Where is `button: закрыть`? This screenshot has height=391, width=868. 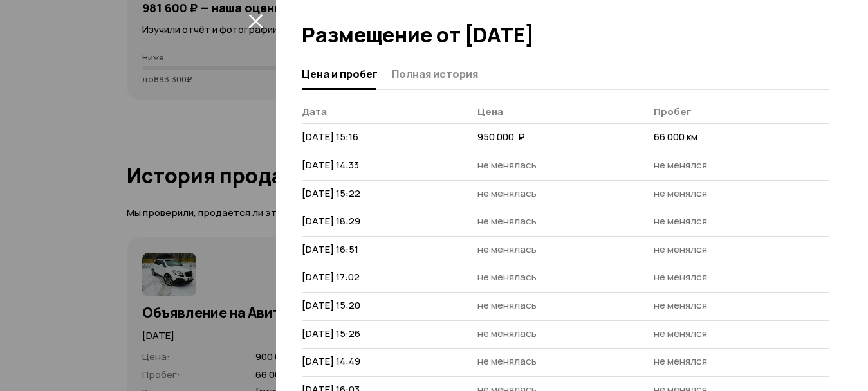 button: закрыть is located at coordinates (255, 20).